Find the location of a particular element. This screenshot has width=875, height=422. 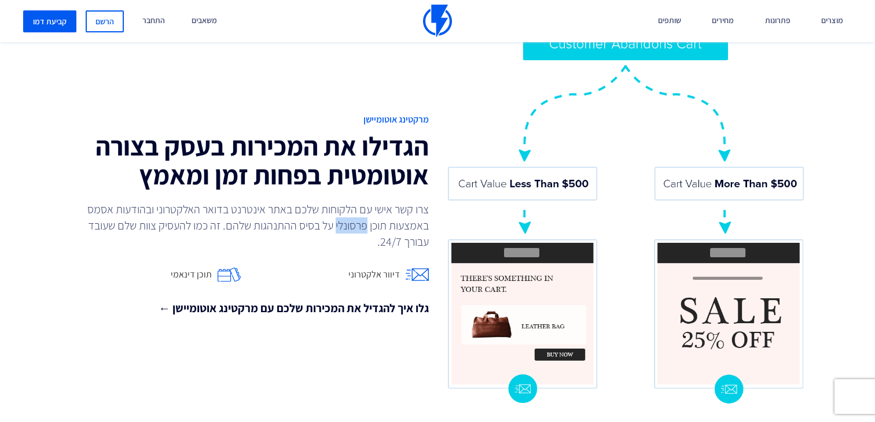

a: הרשם is located at coordinates (105, 21).